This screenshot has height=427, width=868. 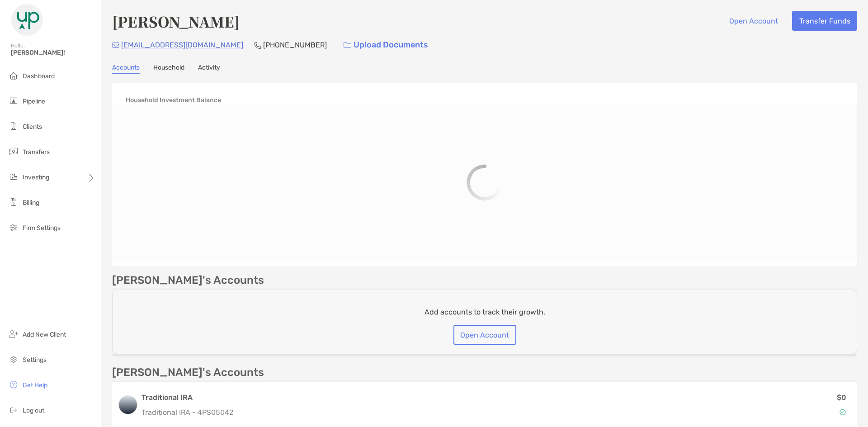 What do you see at coordinates (843, 412) in the screenshot?
I see `img: Account Status icon` at bounding box center [843, 412].